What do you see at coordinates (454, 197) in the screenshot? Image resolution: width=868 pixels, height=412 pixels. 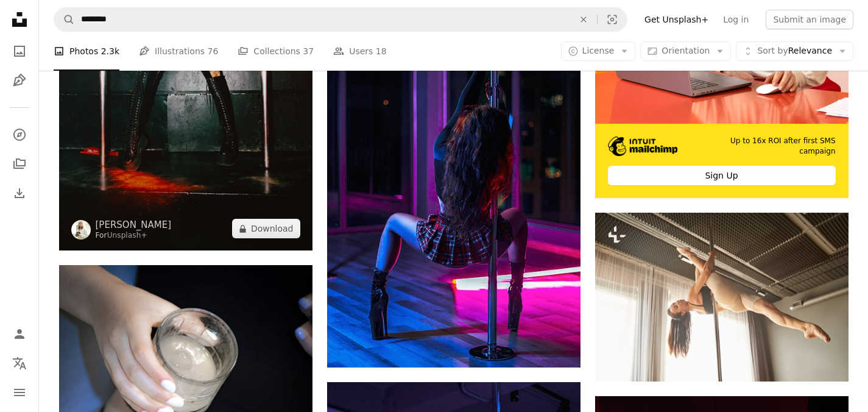 I see `img: woman in black and white plaid shirt and blue denim jeans sitting on black metal pole` at bounding box center [454, 197].